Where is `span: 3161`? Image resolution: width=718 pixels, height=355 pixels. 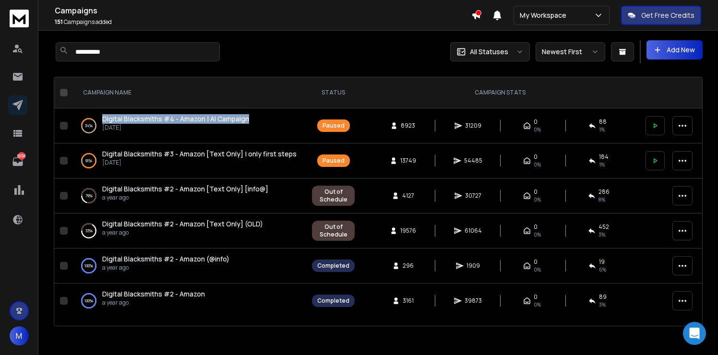
span: 3161 is located at coordinates (408, 301).